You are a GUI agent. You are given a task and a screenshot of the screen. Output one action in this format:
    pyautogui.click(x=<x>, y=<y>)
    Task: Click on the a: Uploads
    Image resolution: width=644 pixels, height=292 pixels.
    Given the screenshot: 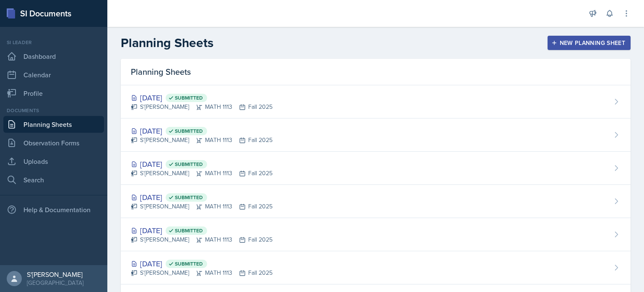 What is the action you would take?
    pyautogui.click(x=54, y=161)
    